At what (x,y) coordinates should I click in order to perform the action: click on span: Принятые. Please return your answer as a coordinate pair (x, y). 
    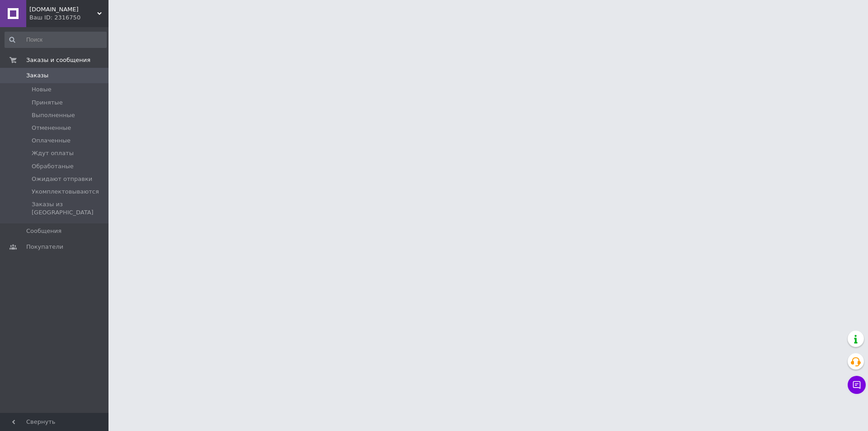
    Looking at the image, I should click on (47, 103).